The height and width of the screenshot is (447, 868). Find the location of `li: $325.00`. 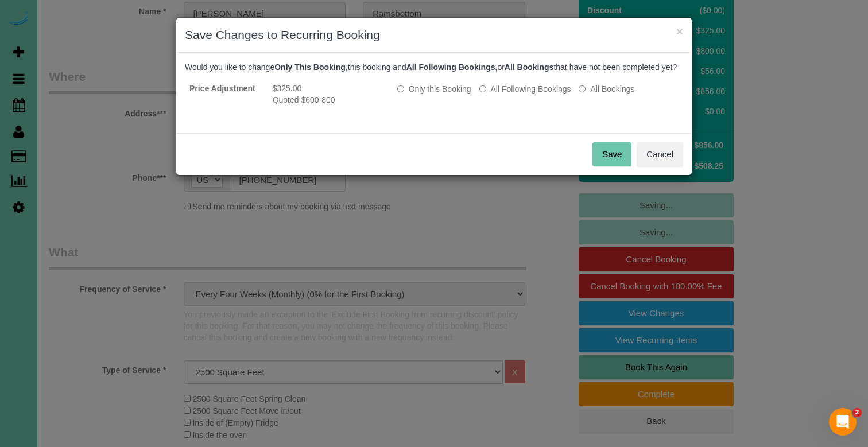

li: $325.00 is located at coordinates (330, 89).